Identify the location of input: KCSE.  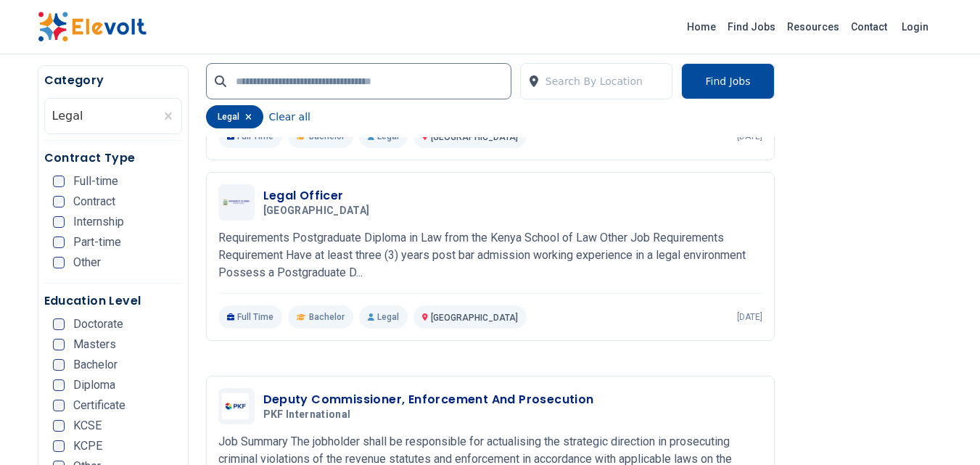
(59, 426).